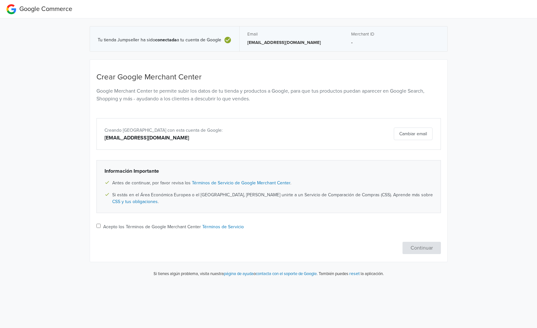 The image size is (537, 328). Describe the element at coordinates (269, 95) in the screenshot. I see `p: Google Merchant Center te permite subir los datos de tu tienda y productos a Google, para que tus...` at that location.